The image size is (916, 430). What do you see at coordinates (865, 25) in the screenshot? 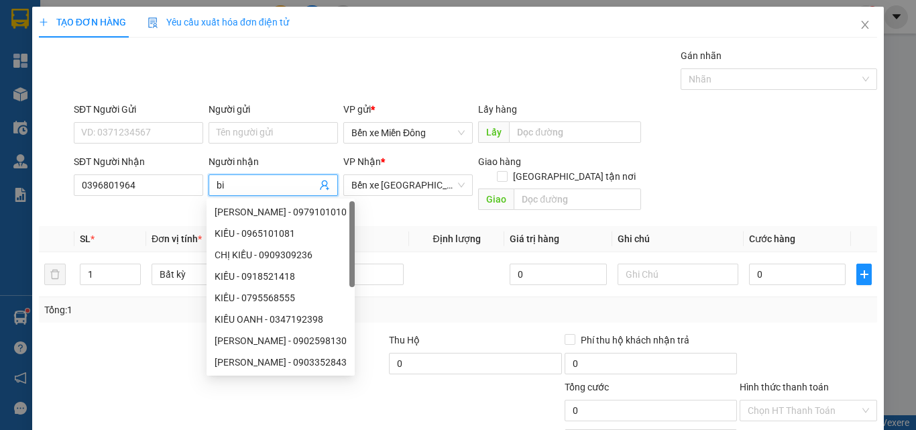
I see `button: Close` at bounding box center [865, 25].